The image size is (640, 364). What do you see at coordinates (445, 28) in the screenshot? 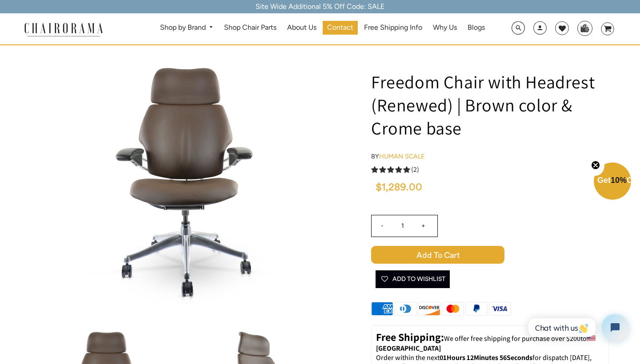
I see `span: Why Us` at bounding box center [445, 28].